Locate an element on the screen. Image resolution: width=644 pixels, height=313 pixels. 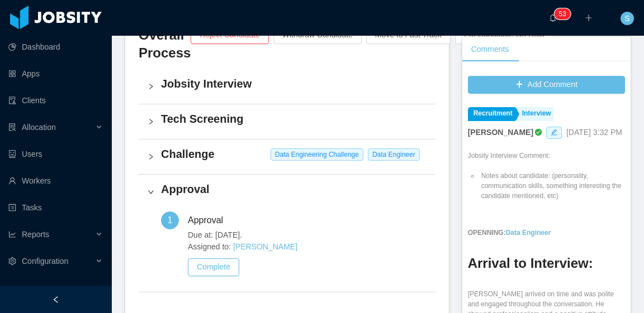
a: icon: profileTasks is located at coordinates (56, 208).